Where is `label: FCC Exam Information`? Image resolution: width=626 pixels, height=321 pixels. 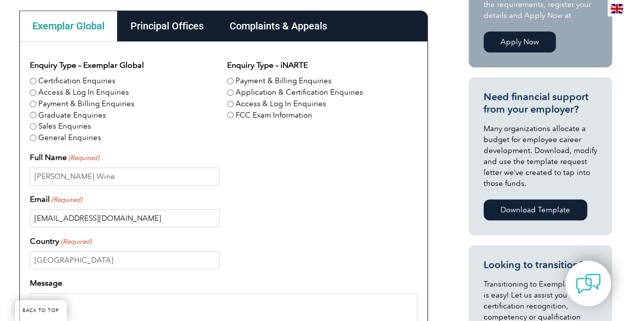 label: FCC Exam Information is located at coordinates (274, 115).